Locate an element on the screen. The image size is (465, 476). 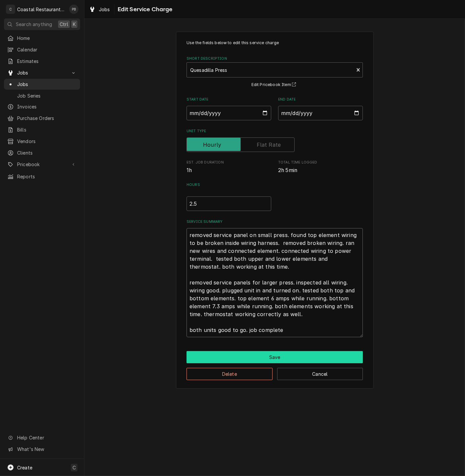
span: Estimates is located at coordinates (47, 61).